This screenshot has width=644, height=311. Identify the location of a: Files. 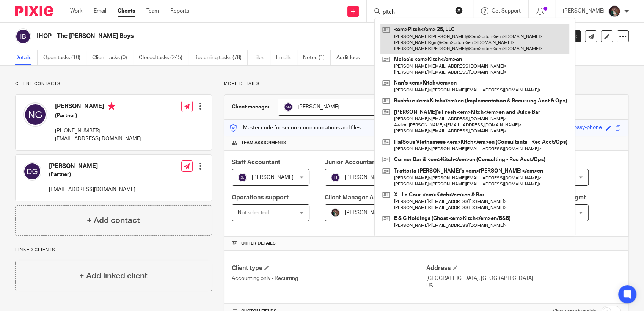
(262, 58).